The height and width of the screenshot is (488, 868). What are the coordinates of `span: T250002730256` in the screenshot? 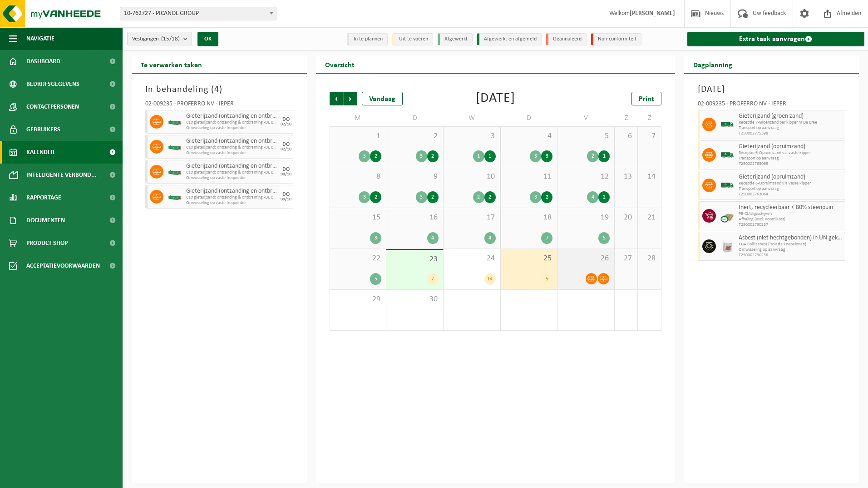 It's located at (791, 256).